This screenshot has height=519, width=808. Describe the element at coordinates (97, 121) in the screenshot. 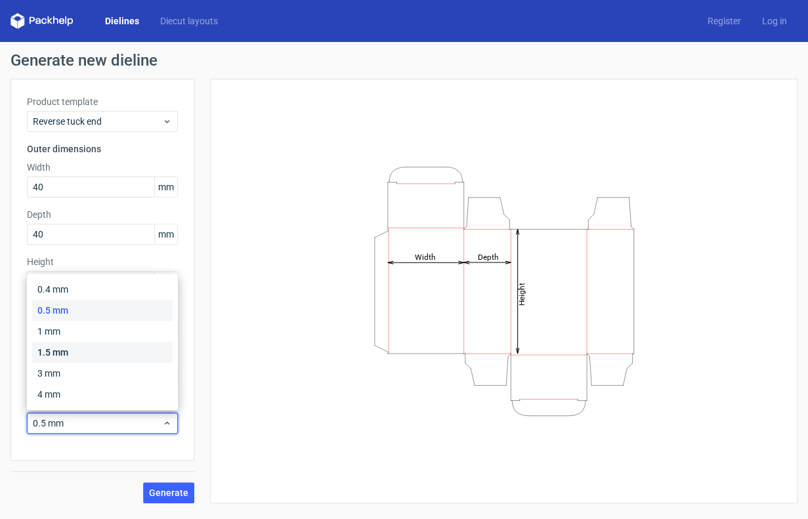

I see `span: Reverse tuck end` at that location.